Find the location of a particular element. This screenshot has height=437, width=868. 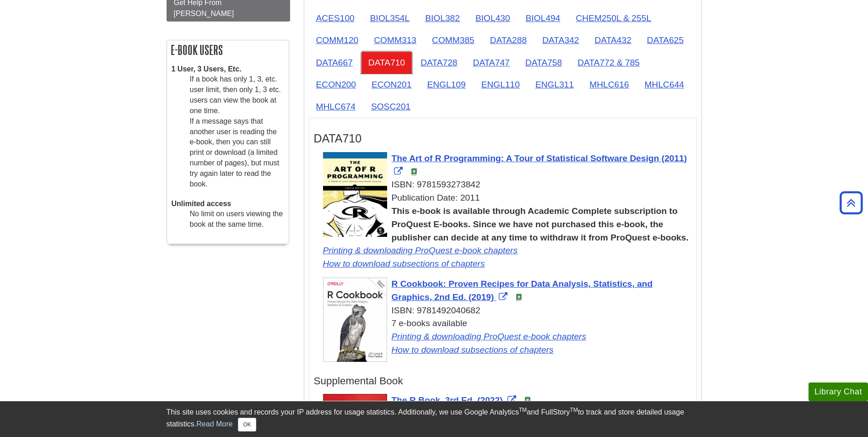

h2: E-book Users is located at coordinates (228, 50).